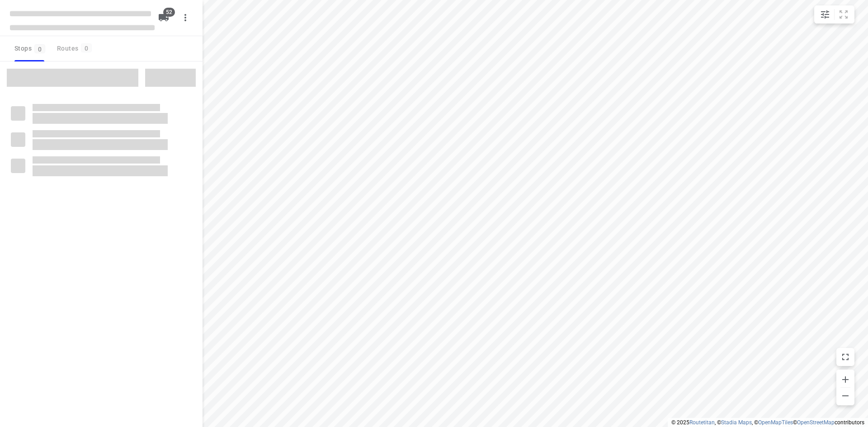 The width and height of the screenshot is (868, 427). I want to click on li: © 2025 , © , © © contributors, so click(768, 422).